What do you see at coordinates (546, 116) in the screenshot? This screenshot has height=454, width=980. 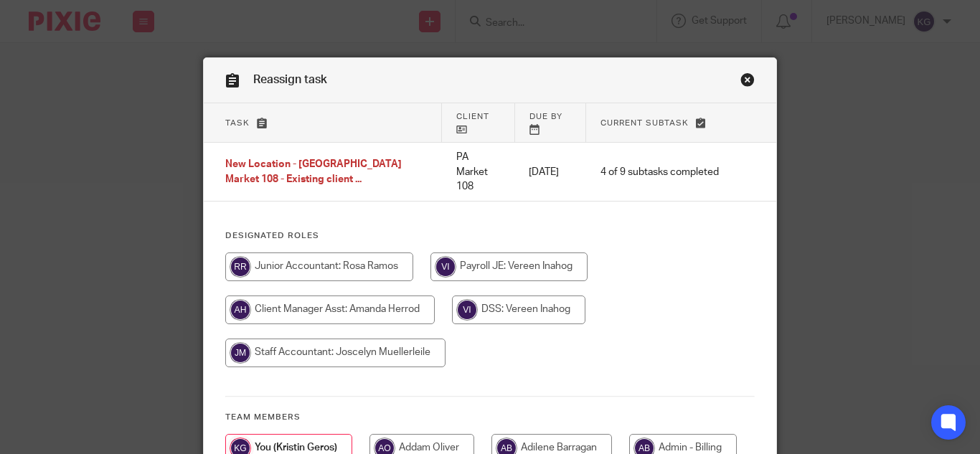 I see `span: Due by` at bounding box center [546, 116].